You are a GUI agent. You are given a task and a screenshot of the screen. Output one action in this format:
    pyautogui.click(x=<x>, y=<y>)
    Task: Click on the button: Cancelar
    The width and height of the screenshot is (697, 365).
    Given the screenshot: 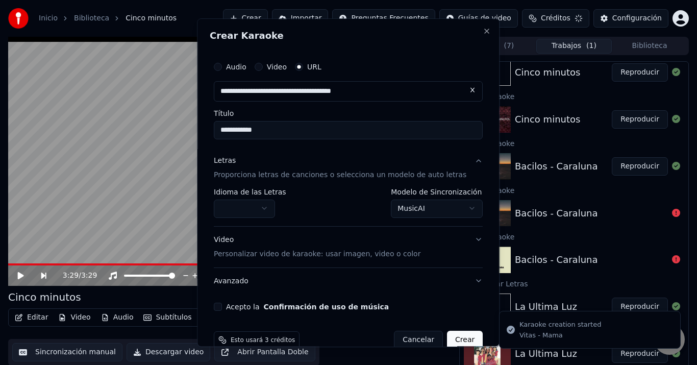 What is the action you would take?
    pyautogui.click(x=419, y=340)
    